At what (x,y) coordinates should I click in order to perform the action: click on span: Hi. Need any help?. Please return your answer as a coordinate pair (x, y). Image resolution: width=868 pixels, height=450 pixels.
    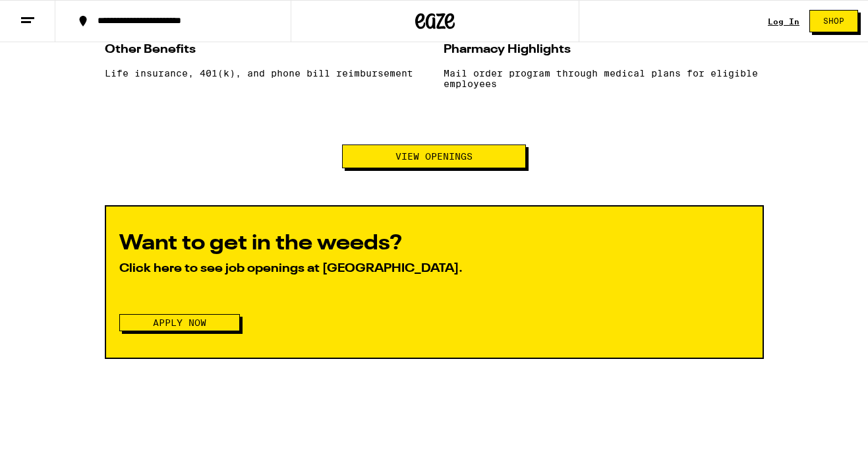
    Looking at the image, I should click on (63, 15).